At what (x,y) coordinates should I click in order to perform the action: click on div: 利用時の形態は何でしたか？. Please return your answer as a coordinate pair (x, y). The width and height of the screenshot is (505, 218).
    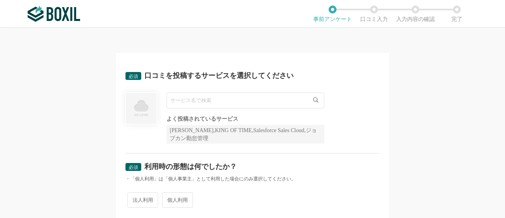
    Looking at the image, I should click on (191, 166).